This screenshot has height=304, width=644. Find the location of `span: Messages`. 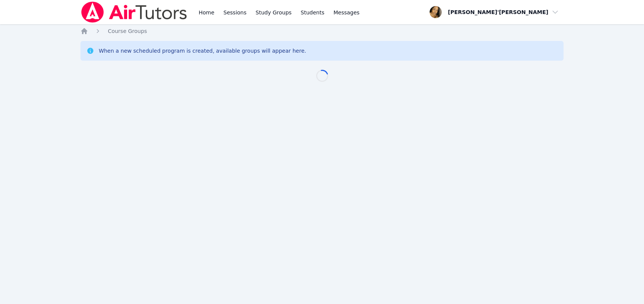

span: Messages is located at coordinates (347, 12).